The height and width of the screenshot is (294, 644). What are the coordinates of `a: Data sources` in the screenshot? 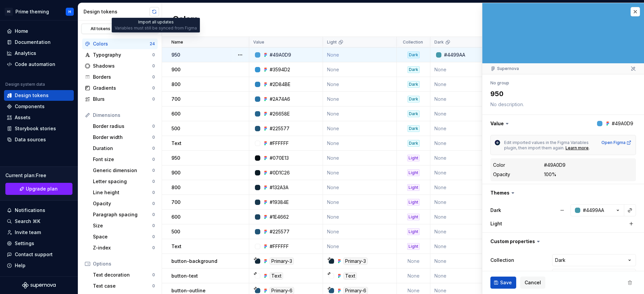 It's located at (39, 140).